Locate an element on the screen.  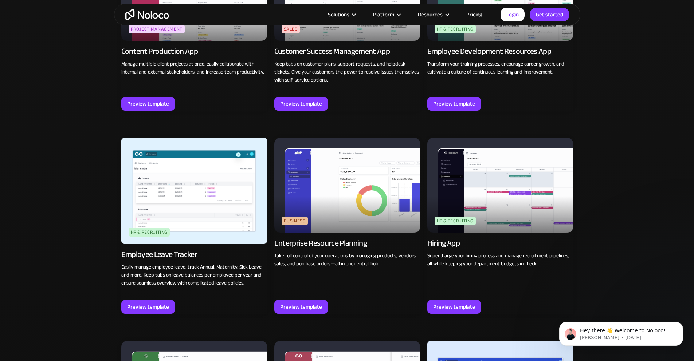
a: HR & RecruitingEmployee Leave TrackerEasily manage employee leave, track Annual, Maternity, Sick ... is located at coordinates (194, 226).